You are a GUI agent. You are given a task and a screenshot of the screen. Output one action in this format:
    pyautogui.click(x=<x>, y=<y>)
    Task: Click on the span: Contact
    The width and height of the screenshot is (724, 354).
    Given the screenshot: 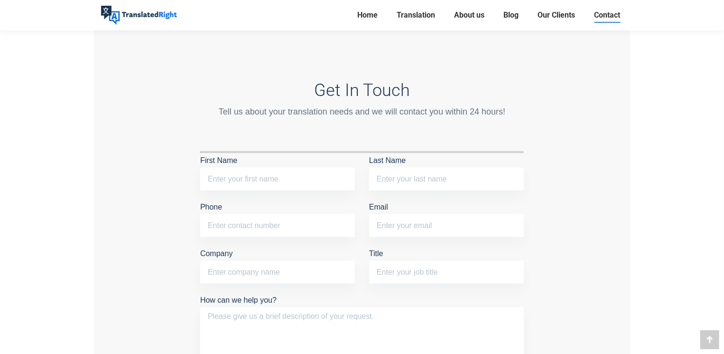 What is the action you would take?
    pyautogui.click(x=607, y=15)
    